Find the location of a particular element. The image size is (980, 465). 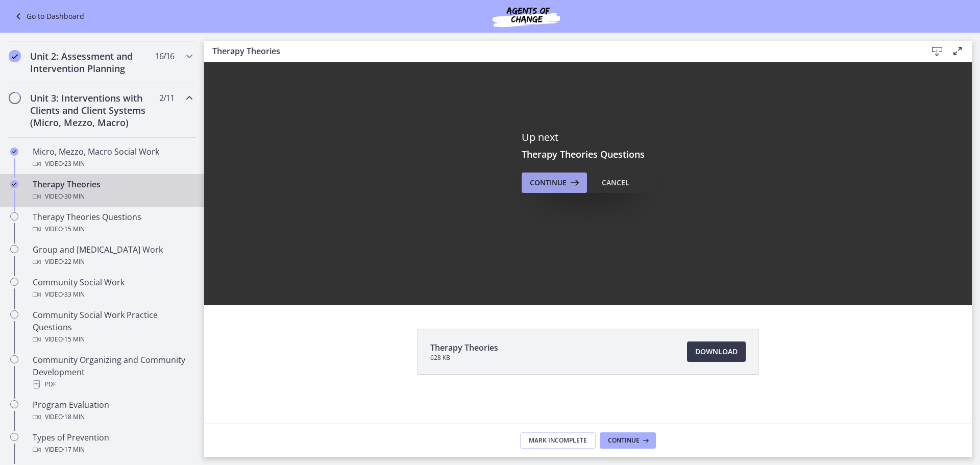

button: Mark Incomplete is located at coordinates (558, 441).